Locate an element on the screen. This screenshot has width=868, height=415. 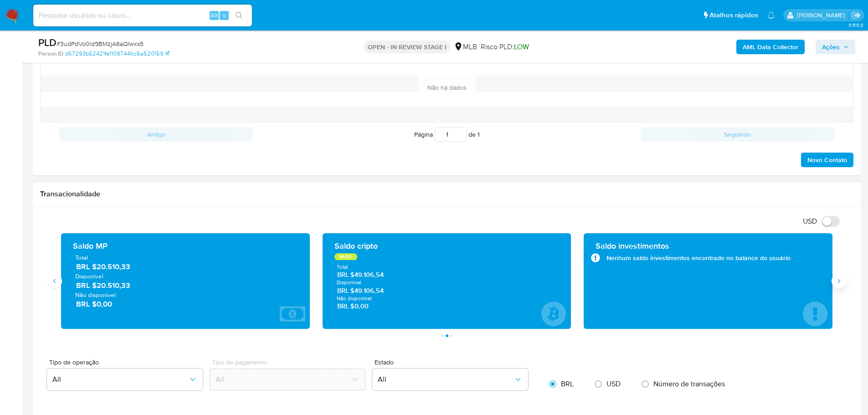
span: 1 is located at coordinates (478, 134).